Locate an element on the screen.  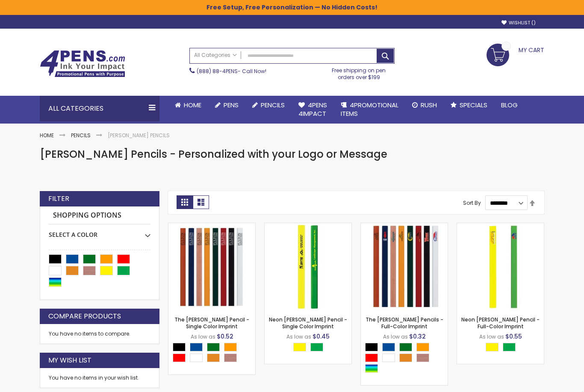
span: Pens is located at coordinates (231, 105).